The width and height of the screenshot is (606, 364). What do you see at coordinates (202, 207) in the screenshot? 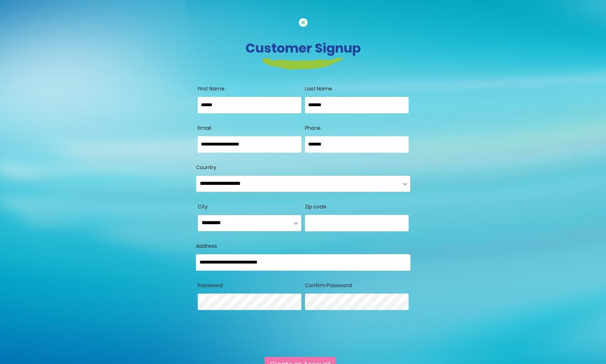
I see `span: City` at bounding box center [202, 207].